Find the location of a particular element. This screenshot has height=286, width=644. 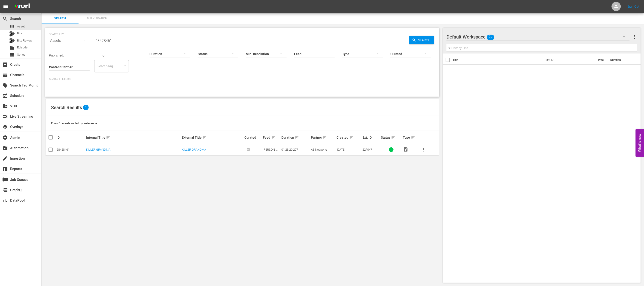

span: Live Streaming is located at coordinates (5, 117).